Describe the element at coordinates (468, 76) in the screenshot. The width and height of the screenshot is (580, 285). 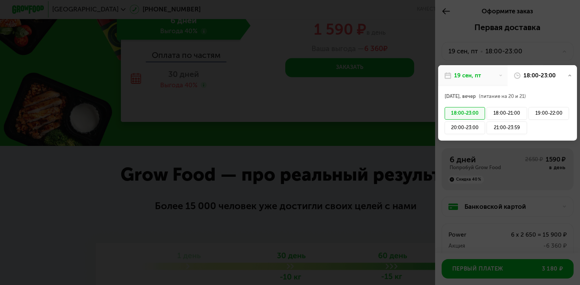
I see `div: 19 сен, пт` at that location.